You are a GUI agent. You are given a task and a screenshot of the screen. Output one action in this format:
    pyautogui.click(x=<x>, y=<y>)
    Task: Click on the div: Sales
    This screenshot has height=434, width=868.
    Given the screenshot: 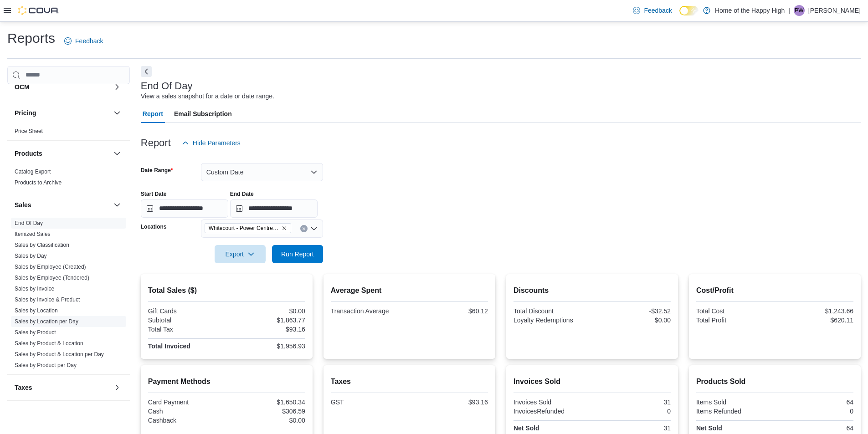 What is the action you would take?
    pyautogui.click(x=68, y=296)
    